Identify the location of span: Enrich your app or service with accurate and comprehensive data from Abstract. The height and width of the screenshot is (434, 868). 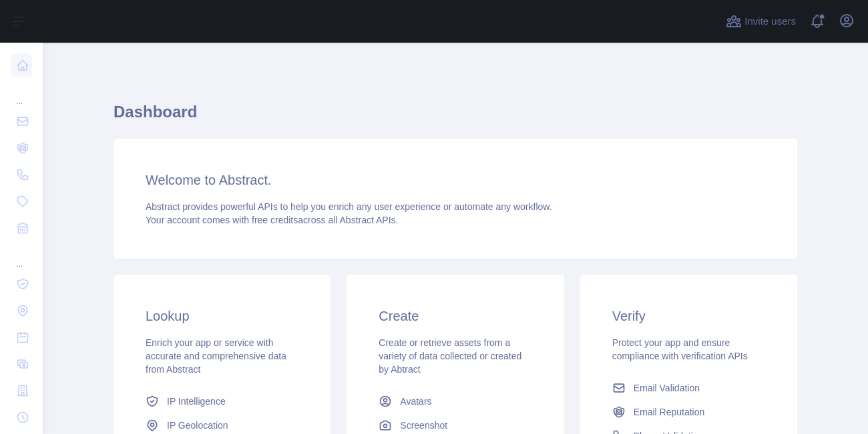
(216, 356).